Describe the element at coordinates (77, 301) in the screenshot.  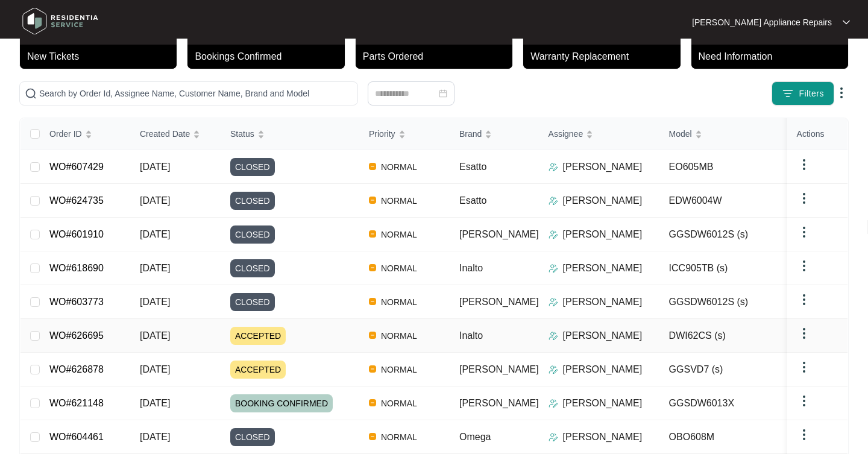
I see `a: WO#603773` at that location.